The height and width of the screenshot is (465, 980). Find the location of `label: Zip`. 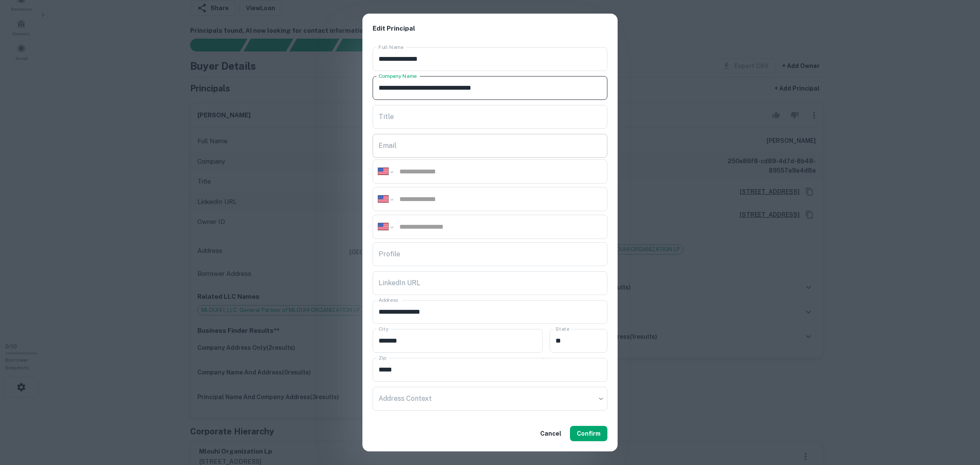

label: Zip is located at coordinates (382, 357).